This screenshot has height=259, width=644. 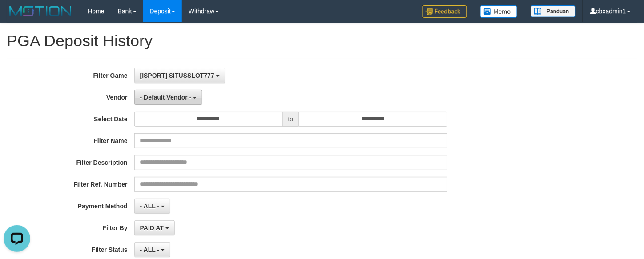 What do you see at coordinates (166, 98) in the screenshot?
I see `span: - Default Vendor -` at bounding box center [166, 98].